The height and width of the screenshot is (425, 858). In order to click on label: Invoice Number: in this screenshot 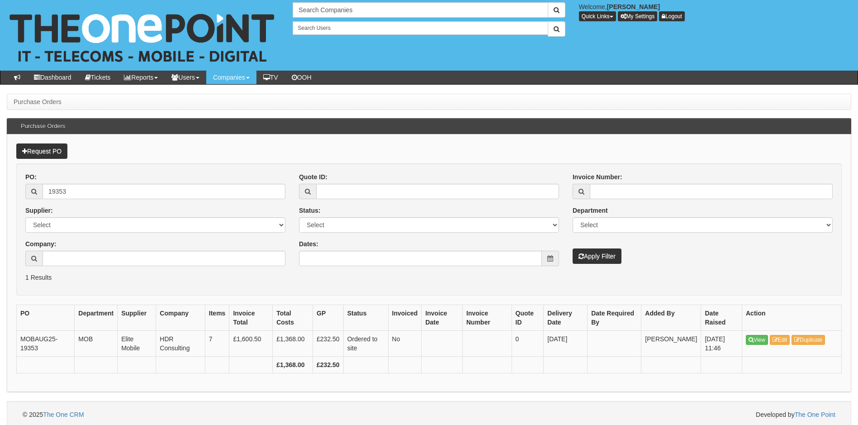, I will do `click(597, 177)`.